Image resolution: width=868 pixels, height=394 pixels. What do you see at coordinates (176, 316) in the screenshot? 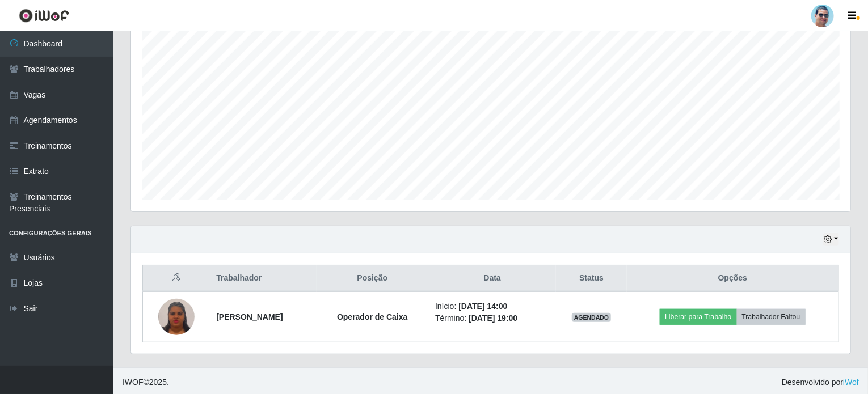
I see `img: 1752886707341.jpeg` at bounding box center [176, 316].